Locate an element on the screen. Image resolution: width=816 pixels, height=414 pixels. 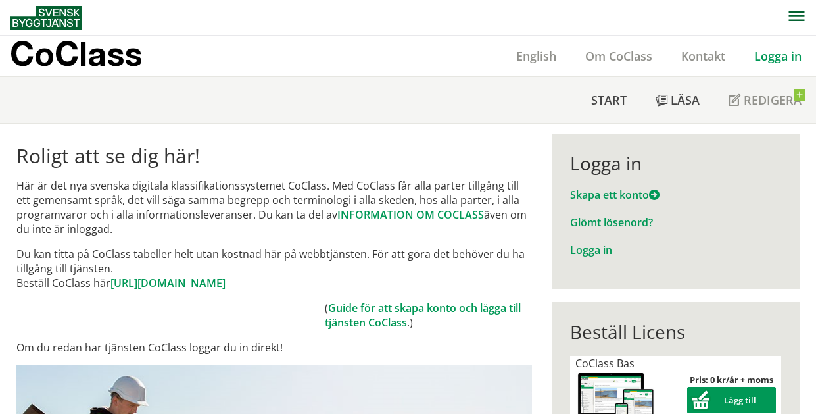
a: Start is located at coordinates (609, 100).